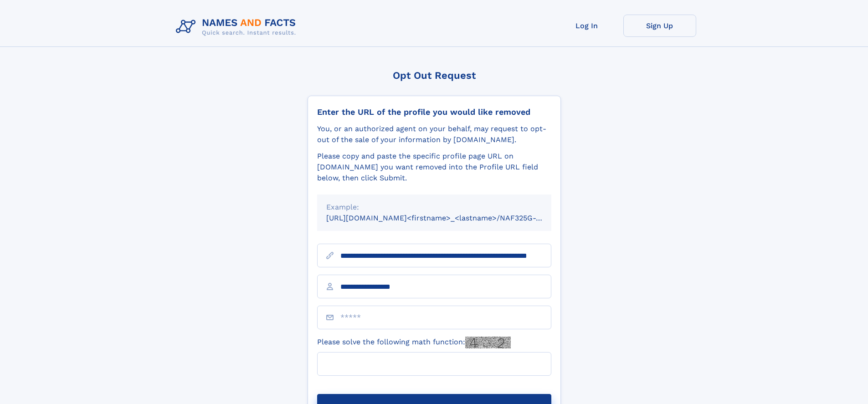  I want to click on img: Logo Names and Facts, so click(238, 27).